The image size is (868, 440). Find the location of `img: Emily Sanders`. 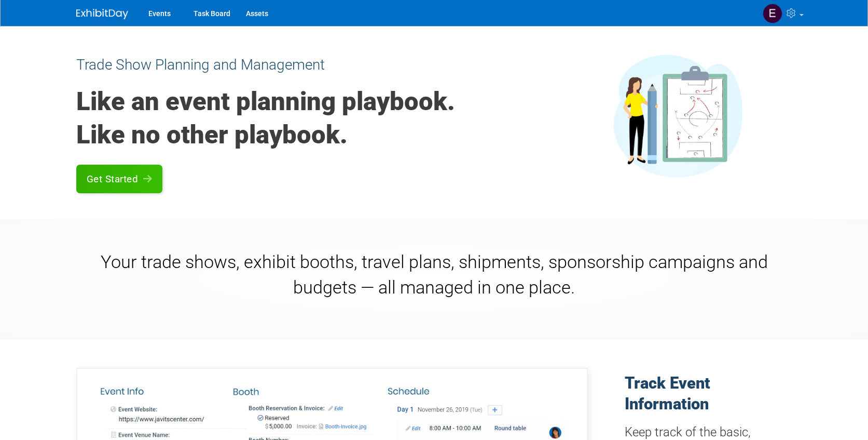

img: Emily Sanders is located at coordinates (772, 14).